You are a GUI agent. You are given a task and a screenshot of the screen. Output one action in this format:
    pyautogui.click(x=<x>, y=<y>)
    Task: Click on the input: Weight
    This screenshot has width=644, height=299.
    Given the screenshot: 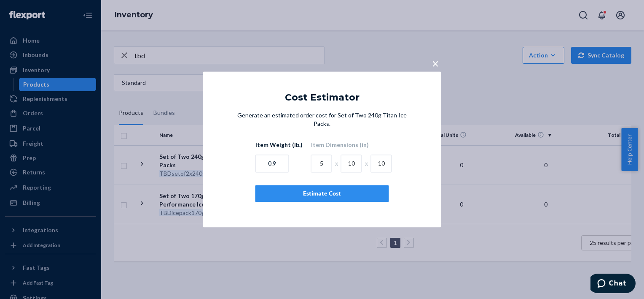 What is the action you would take?
    pyautogui.click(x=272, y=164)
    